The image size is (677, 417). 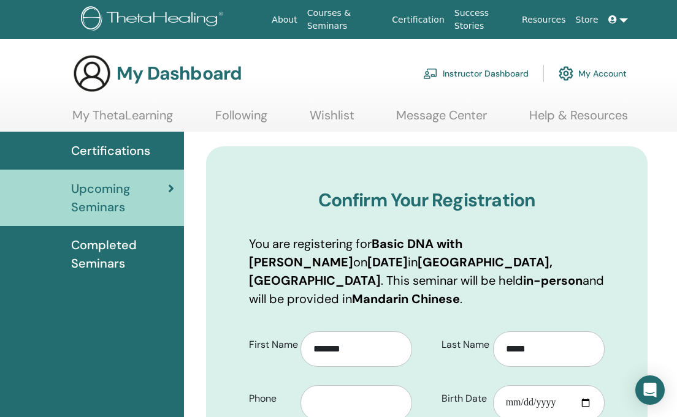 I want to click on label: First Name, so click(x=270, y=345).